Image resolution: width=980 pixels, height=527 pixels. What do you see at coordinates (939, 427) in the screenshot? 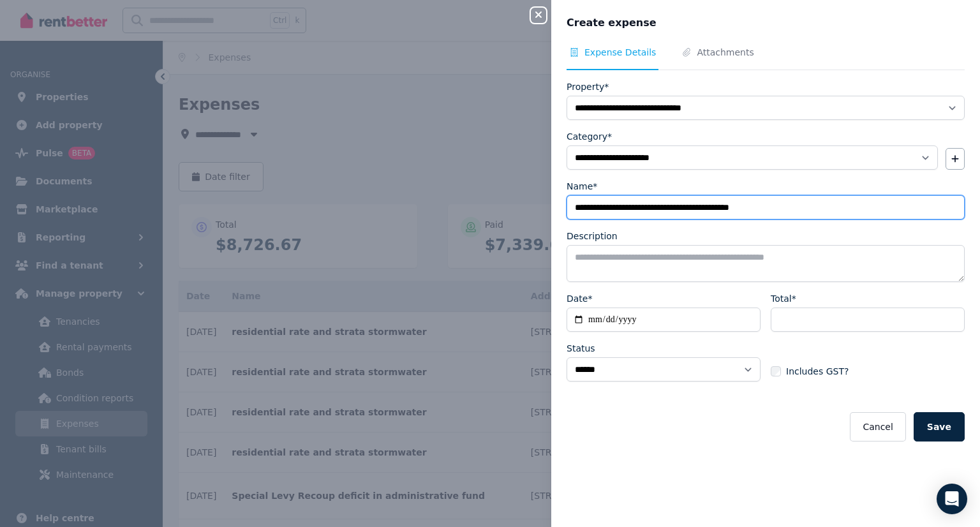
I see `button: Save` at bounding box center [939, 427].